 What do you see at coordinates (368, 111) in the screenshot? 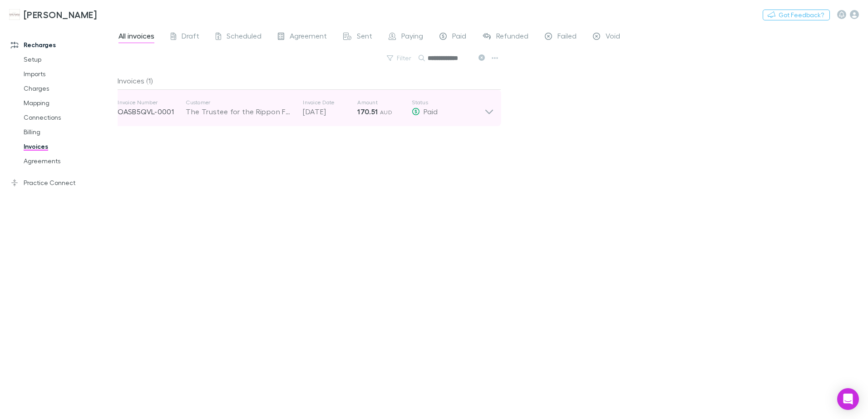
I see `strong: 170.51` at bounding box center [368, 111].